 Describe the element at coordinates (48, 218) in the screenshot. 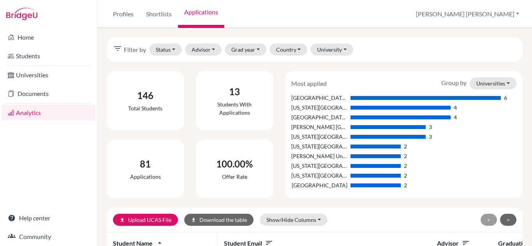

I see `a: Help center` at that location.